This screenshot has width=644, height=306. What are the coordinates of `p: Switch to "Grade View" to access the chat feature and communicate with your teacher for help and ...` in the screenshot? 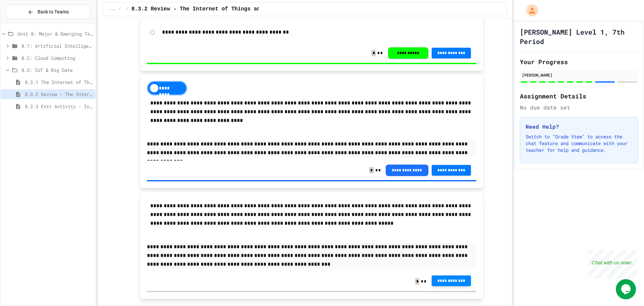 It's located at (579, 144).